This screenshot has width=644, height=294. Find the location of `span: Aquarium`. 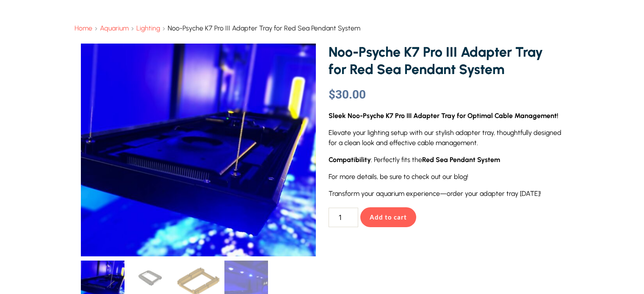

span: Aquarium is located at coordinates (114, 28).